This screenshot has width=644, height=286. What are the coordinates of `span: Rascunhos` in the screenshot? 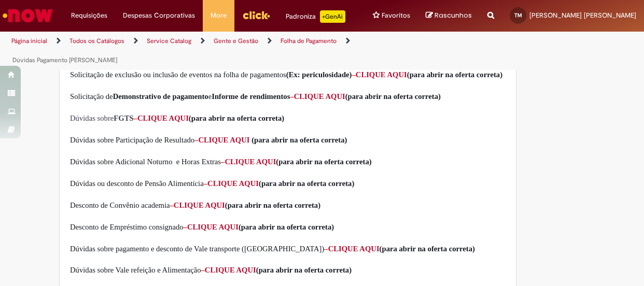 It's located at (453, 15).